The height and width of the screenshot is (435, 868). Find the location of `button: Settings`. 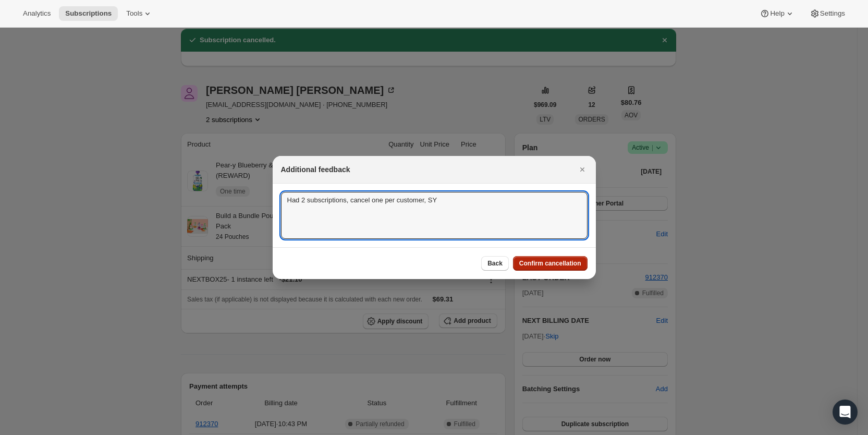

button: Settings is located at coordinates (827, 13).